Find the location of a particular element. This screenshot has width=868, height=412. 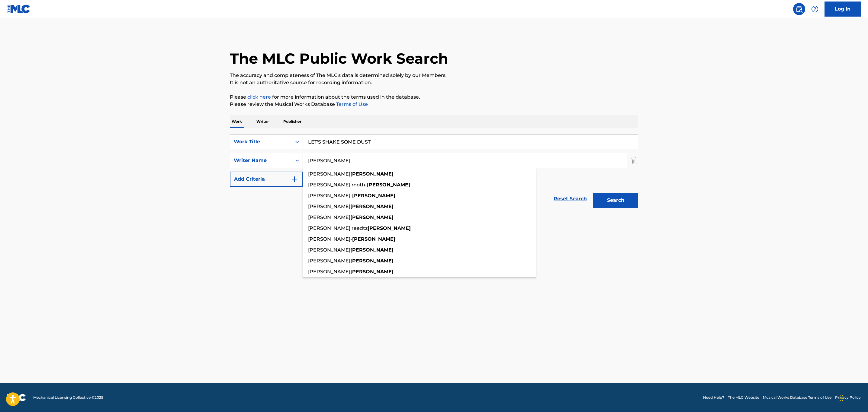

div: Chat Widget is located at coordinates (852, 398).